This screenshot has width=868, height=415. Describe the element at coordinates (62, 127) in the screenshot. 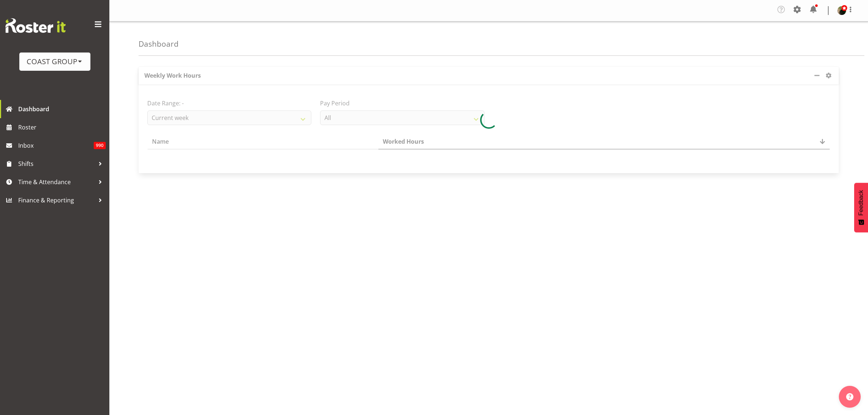

I see `span: Roster` at that location.